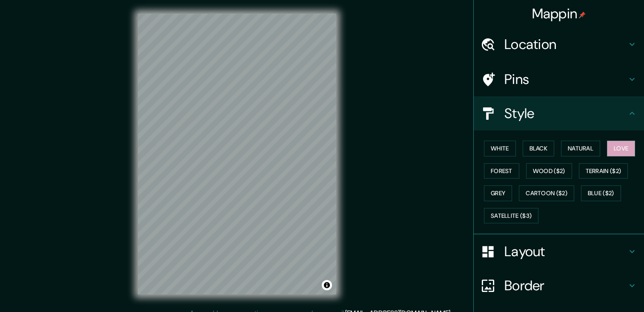  What do you see at coordinates (566, 252) in the screenshot?
I see `h4: Layout` at bounding box center [566, 252].